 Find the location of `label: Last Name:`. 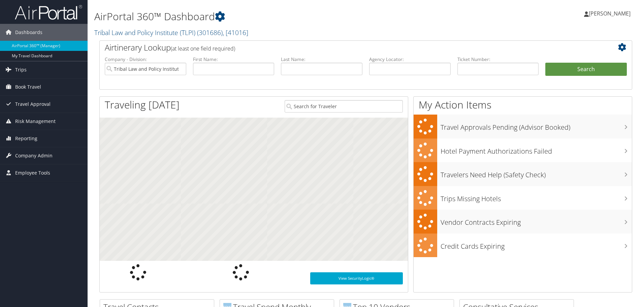

label: Last Name: is located at coordinates (322, 59).